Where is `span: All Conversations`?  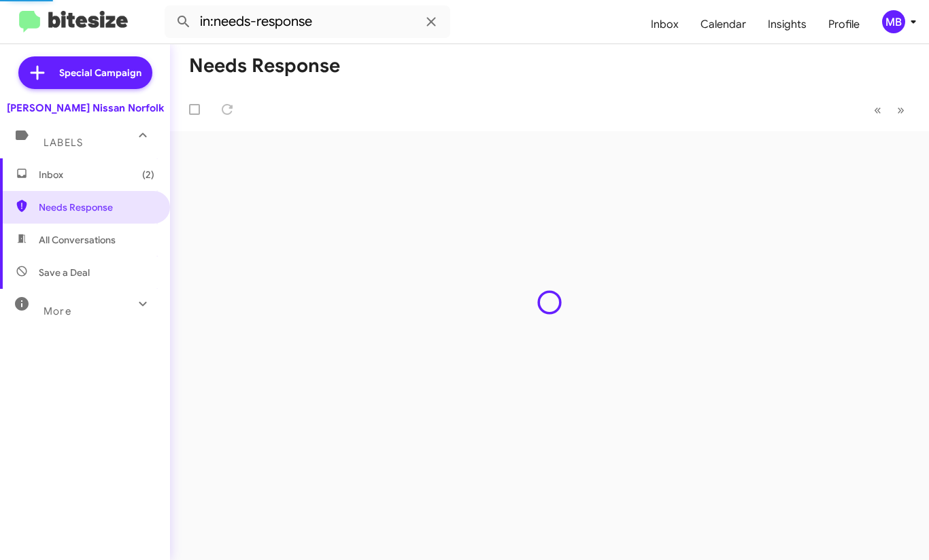
span: All Conversations is located at coordinates (76, 240).